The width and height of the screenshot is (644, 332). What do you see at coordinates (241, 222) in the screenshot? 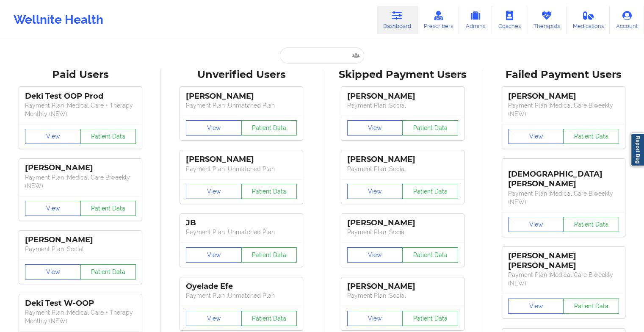
I see `div: JB` at bounding box center [241, 222].